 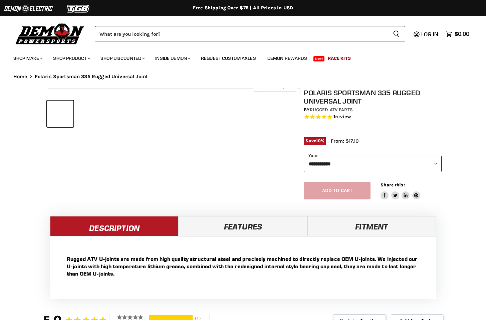 I want to click on a: Rugged ATV Parts, so click(x=331, y=109).